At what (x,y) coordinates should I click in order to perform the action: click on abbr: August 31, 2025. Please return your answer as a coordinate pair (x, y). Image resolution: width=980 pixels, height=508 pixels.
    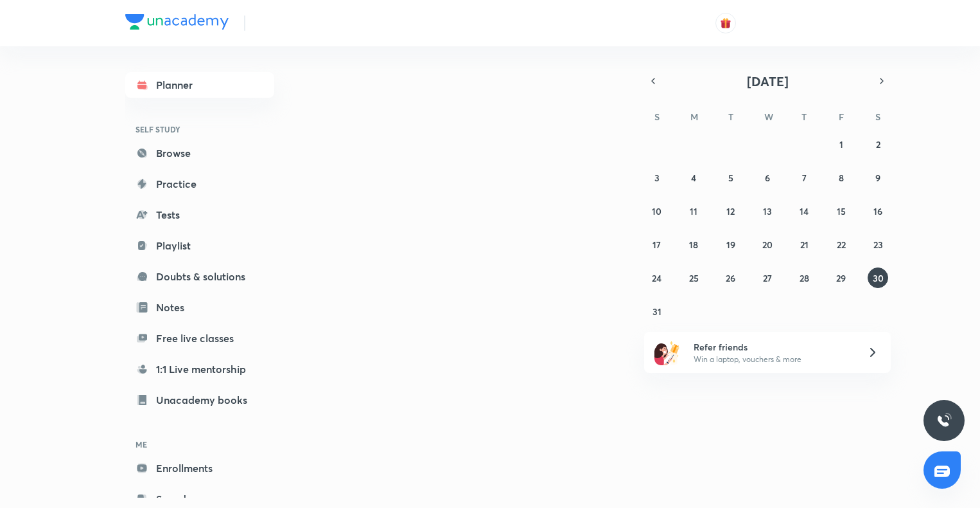
    Looking at the image, I should click on (657, 311).